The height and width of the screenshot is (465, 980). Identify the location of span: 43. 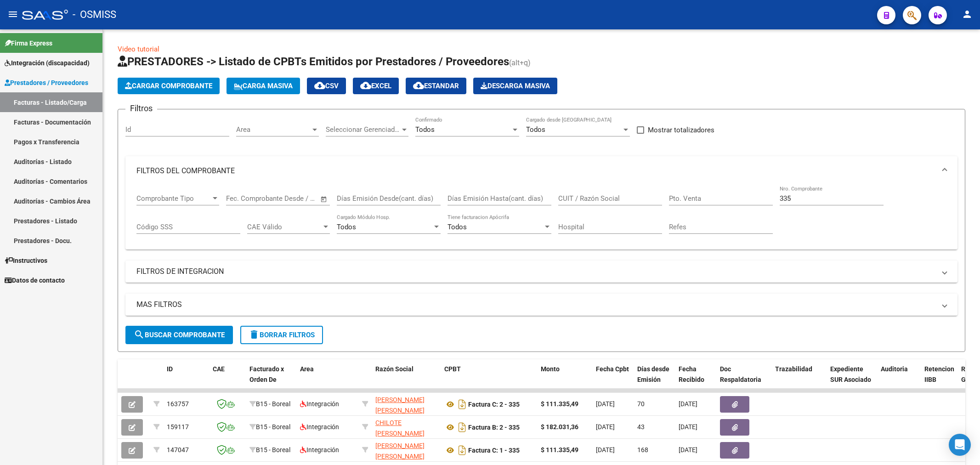
(641, 426).